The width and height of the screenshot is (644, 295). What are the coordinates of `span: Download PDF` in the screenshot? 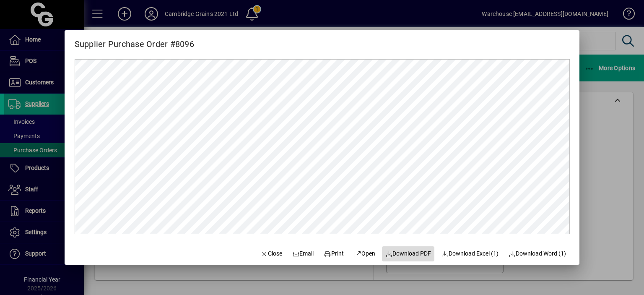 It's located at (408, 253).